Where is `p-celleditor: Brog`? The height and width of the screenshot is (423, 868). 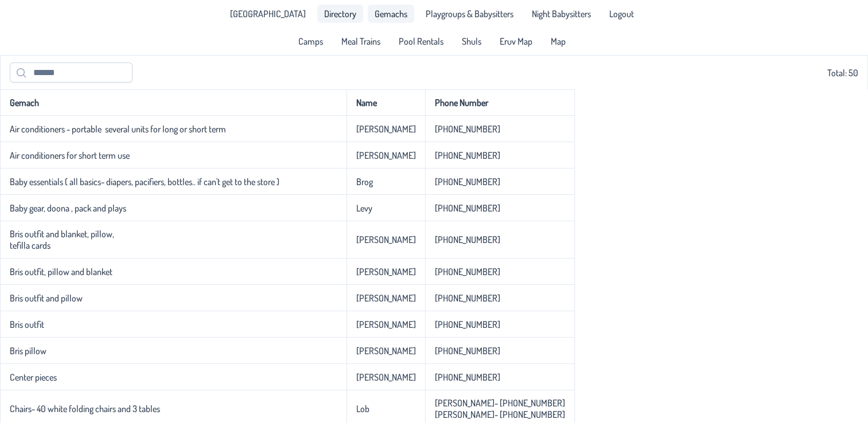
p-celleditor: Brog is located at coordinates (364, 182).